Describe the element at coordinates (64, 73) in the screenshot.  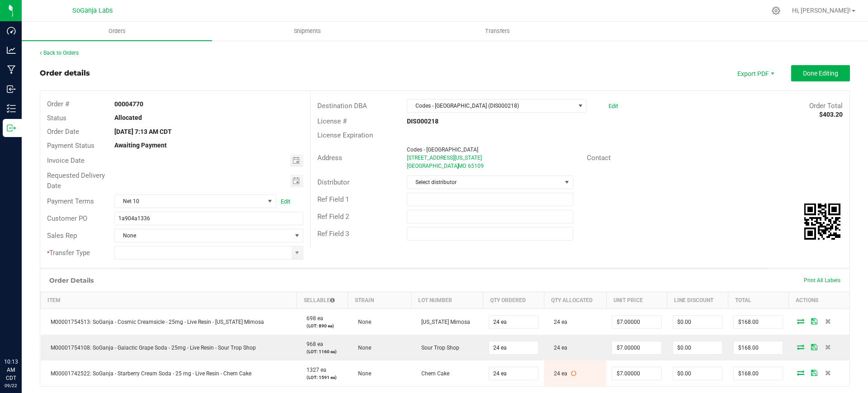
I see `div: Order details` at that location.